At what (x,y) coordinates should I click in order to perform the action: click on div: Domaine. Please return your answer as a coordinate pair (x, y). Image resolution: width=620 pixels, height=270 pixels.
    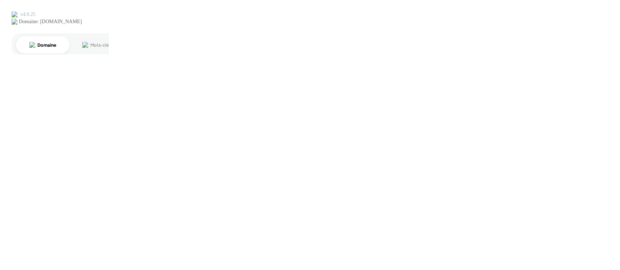
    Looking at the image, I should click on (46, 45).